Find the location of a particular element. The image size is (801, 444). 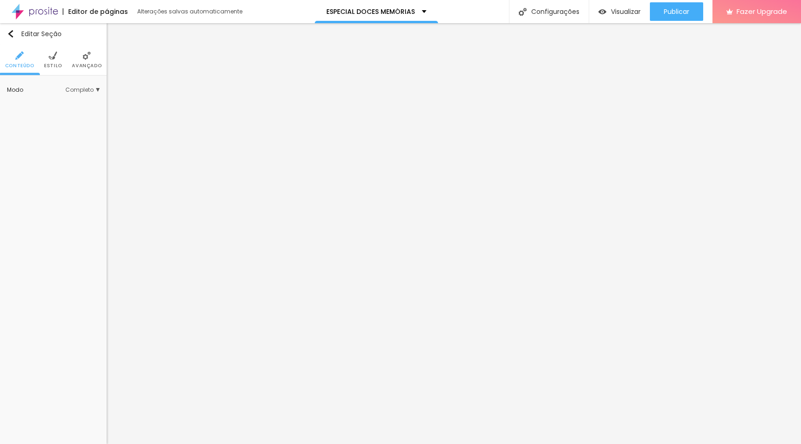

span: Visualizar is located at coordinates (626, 12).